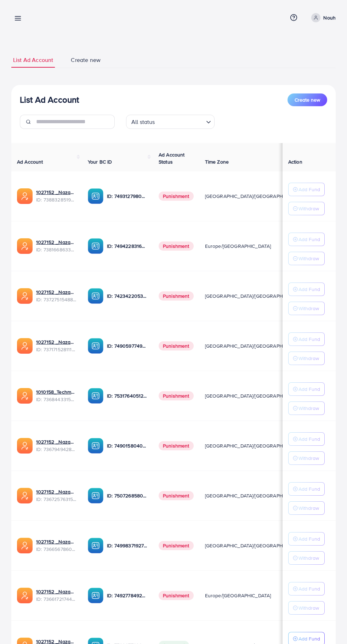 The height and width of the screenshot is (644, 347). What do you see at coordinates (171, 158) in the screenshot?
I see `span: Ad Account Status` at bounding box center [171, 158].